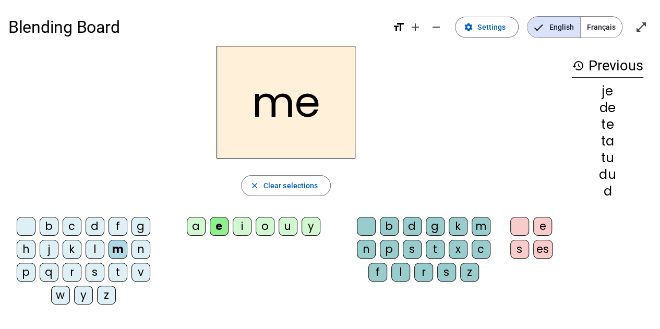 The width and height of the screenshot is (660, 329). What do you see at coordinates (543, 250) in the screenshot?
I see `div: es` at bounding box center [543, 250].